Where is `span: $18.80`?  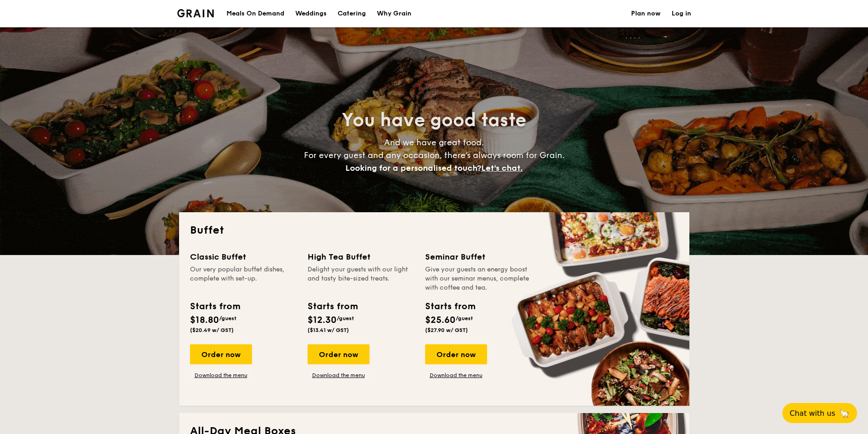
span: $18.80 is located at coordinates (205, 320).